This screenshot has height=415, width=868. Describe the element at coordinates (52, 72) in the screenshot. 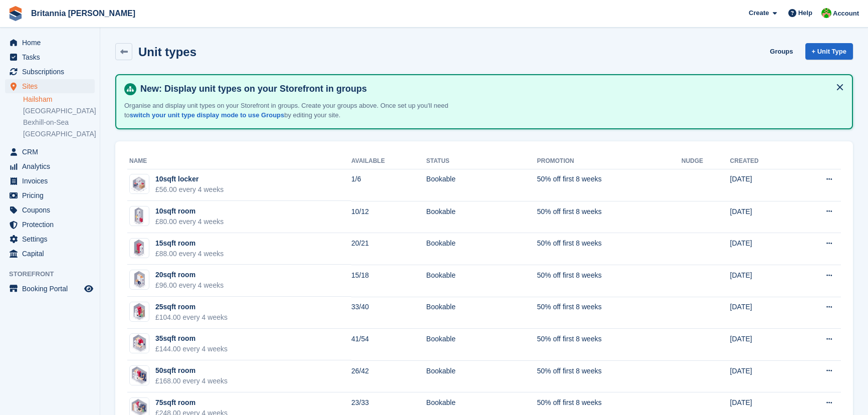

I see `span: Subscriptions` at that location.